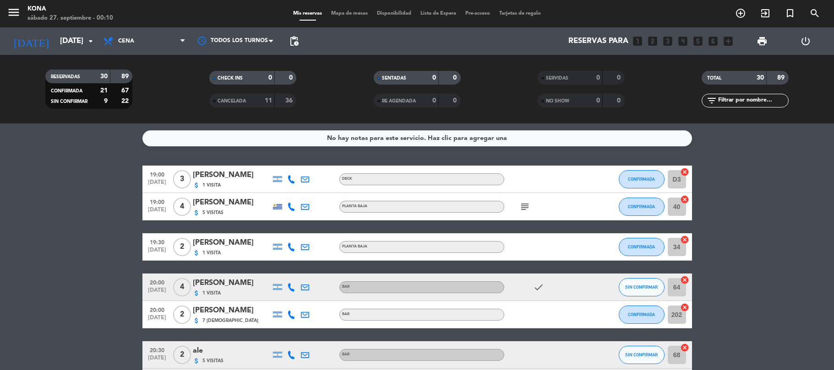  Describe the element at coordinates (65, 77) in the screenshot. I see `span: RESERVADAS` at that location.